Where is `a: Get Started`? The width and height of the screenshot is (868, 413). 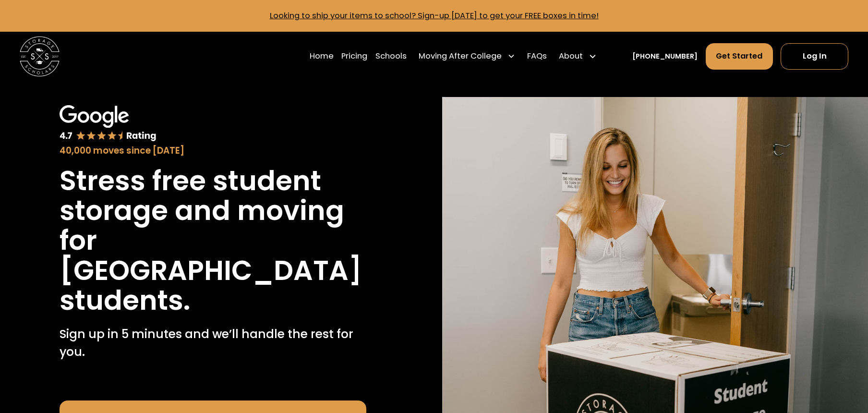
a: Get Started is located at coordinates (739, 57).